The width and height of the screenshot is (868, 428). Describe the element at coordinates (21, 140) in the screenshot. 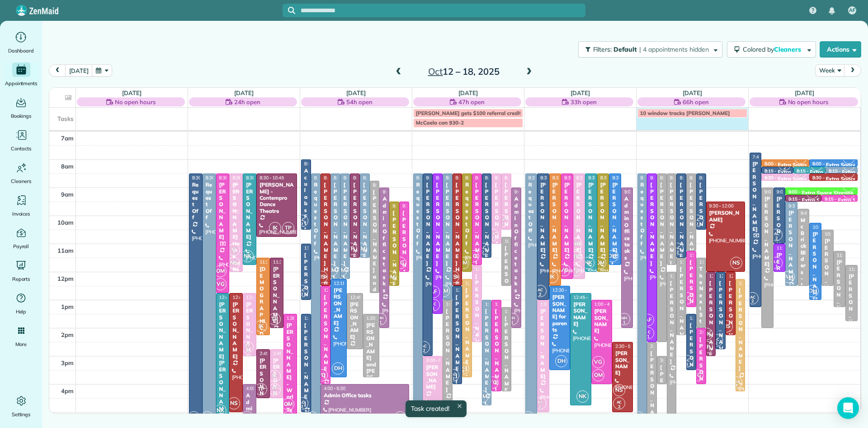

I see `a: Contacts` at that location.